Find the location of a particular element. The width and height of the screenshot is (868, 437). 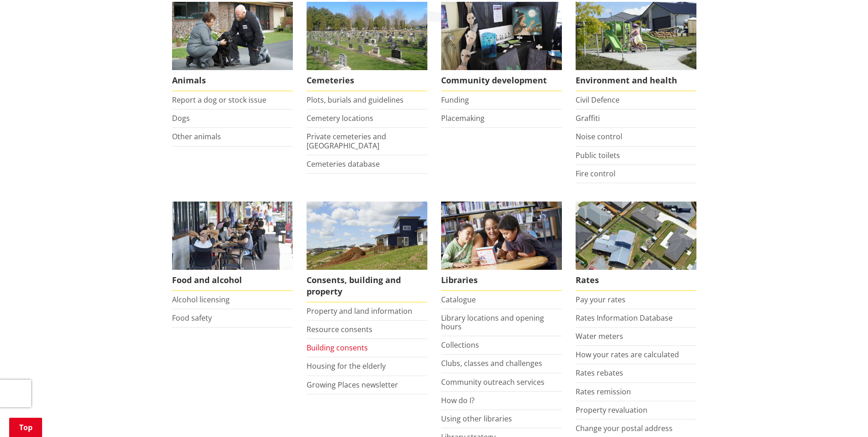

a: Community outreach services is located at coordinates (493, 382).